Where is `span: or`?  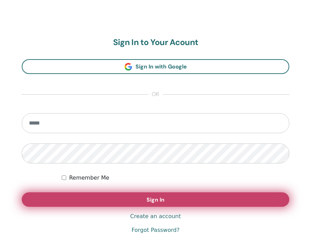
span: or is located at coordinates (155, 95).